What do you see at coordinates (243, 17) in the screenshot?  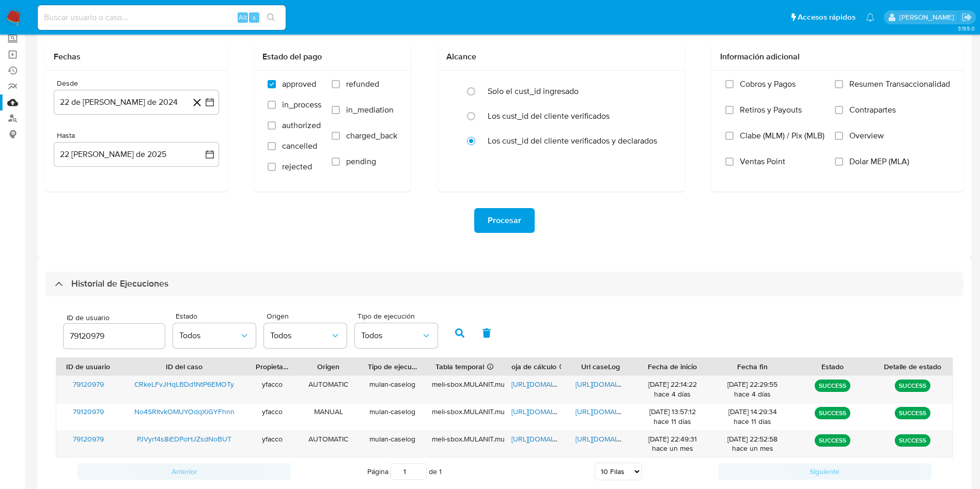 I see `span: Alt` at bounding box center [243, 17].